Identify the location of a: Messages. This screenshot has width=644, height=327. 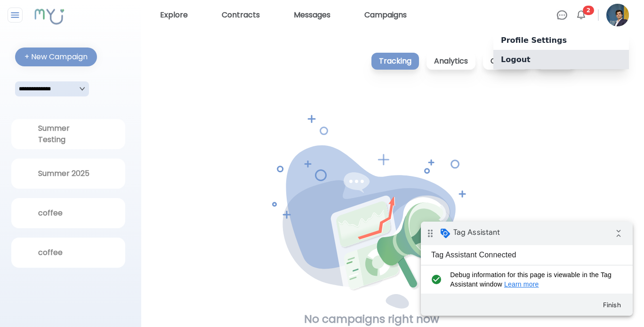
(312, 15).